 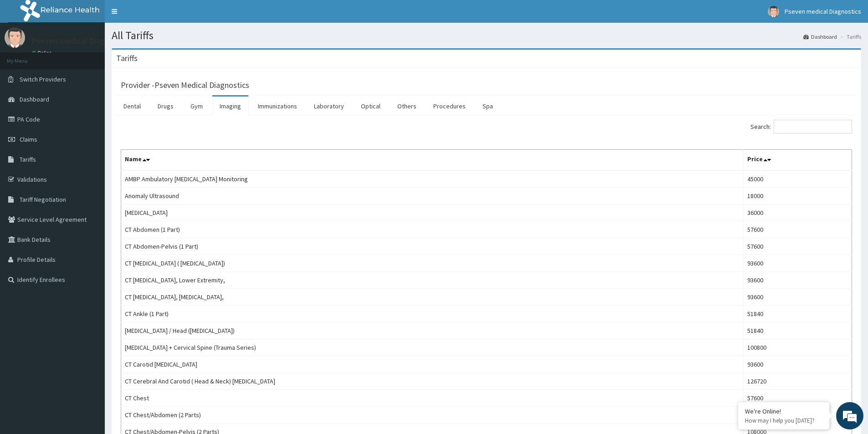 I want to click on td: CT Abdomen (1 Part), so click(x=433, y=230).